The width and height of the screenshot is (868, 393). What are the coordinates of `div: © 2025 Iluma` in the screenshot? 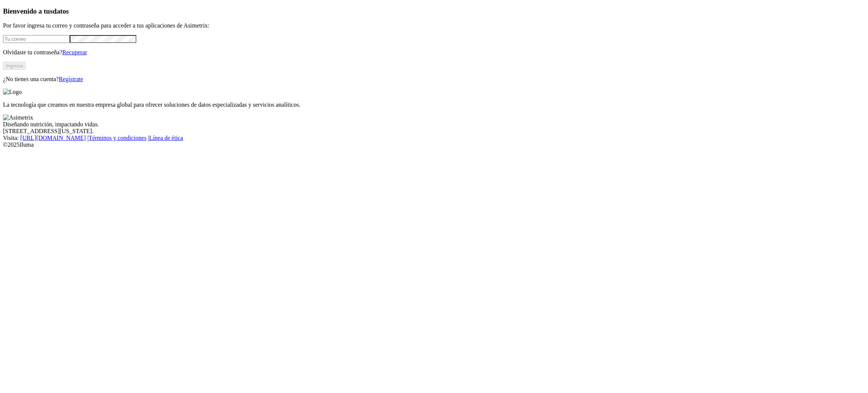 It's located at (434, 145).